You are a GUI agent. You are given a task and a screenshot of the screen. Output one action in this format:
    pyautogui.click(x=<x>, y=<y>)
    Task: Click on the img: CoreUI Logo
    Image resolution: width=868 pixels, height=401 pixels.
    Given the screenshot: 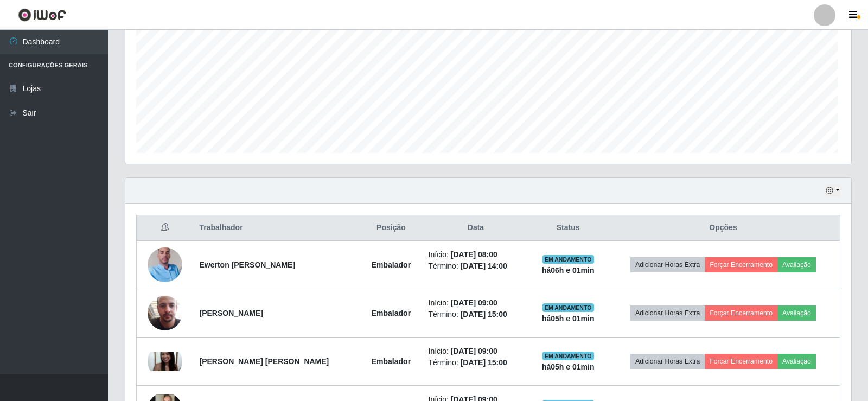 What is the action you would take?
    pyautogui.click(x=42, y=14)
    